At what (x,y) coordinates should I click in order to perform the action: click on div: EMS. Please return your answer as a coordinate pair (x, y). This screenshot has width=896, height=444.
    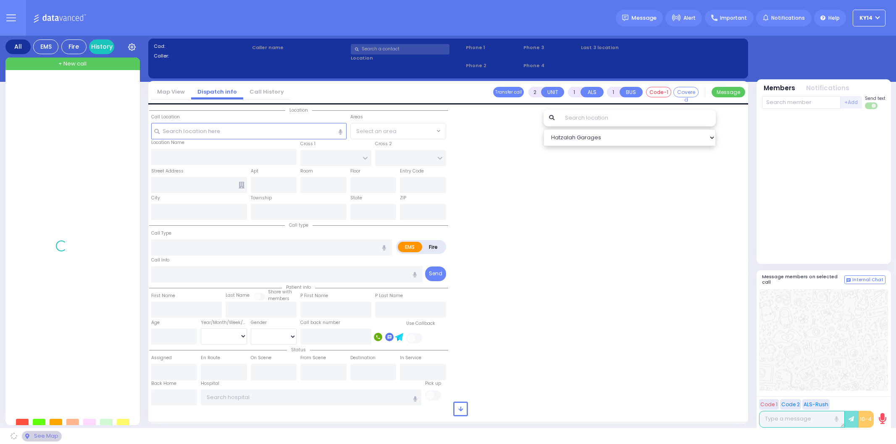
    Looking at the image, I should click on (46, 47).